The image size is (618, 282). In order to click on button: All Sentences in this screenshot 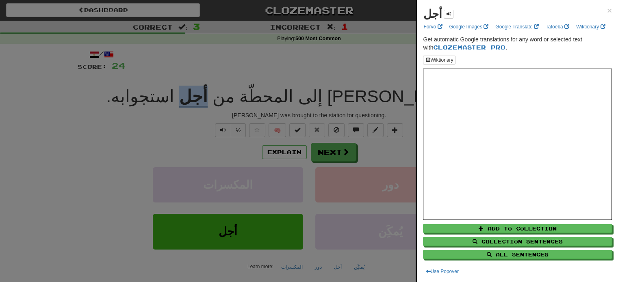, I will do `click(517, 255)`.